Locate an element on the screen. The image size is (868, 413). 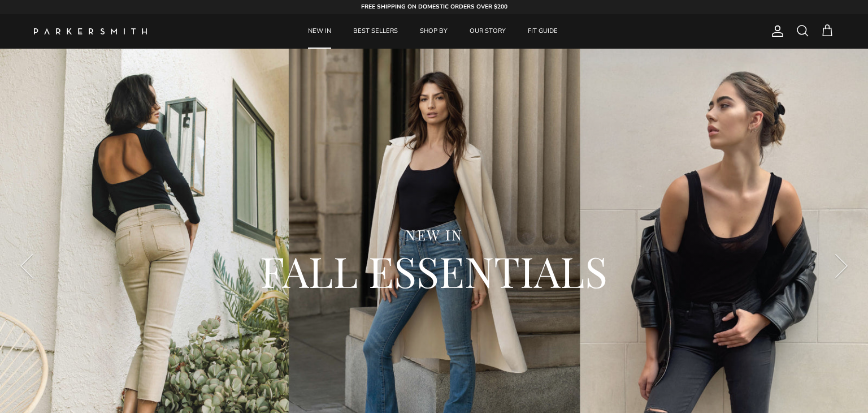
a: FIT GUIDE is located at coordinates (542, 31).